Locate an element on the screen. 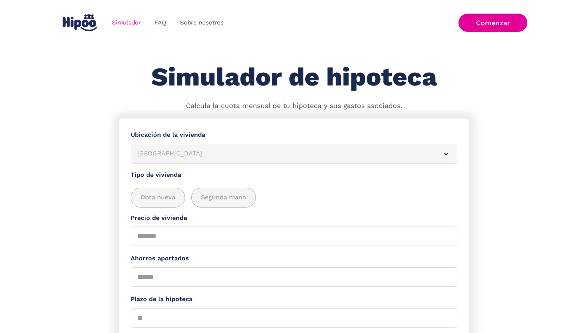 The height and width of the screenshot is (333, 588). label: Ubicación de la vivienda is located at coordinates (294, 135).